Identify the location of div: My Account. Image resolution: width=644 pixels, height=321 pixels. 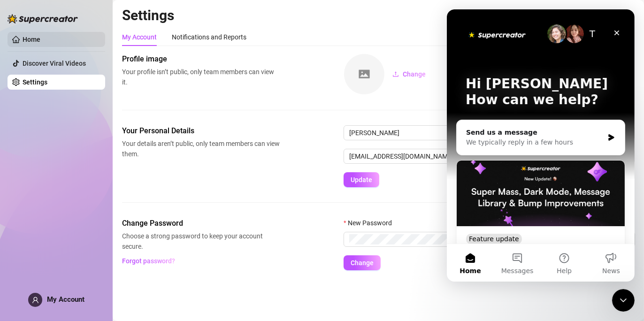
(139, 37).